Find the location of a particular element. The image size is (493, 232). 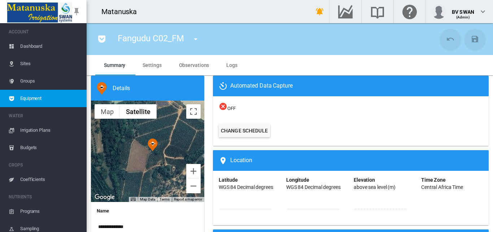

a: Report a map error is located at coordinates (188, 199).